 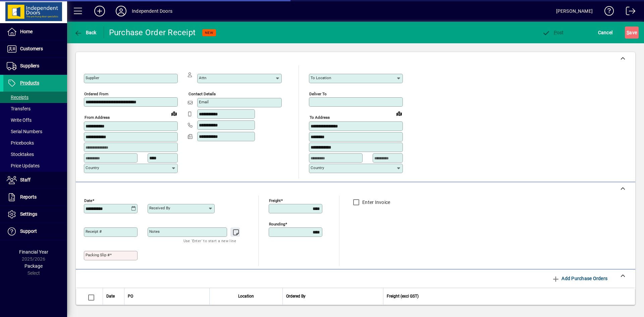 What do you see at coordinates (19, 120) in the screenshot?
I see `span: Write Offs` at bounding box center [19, 120].